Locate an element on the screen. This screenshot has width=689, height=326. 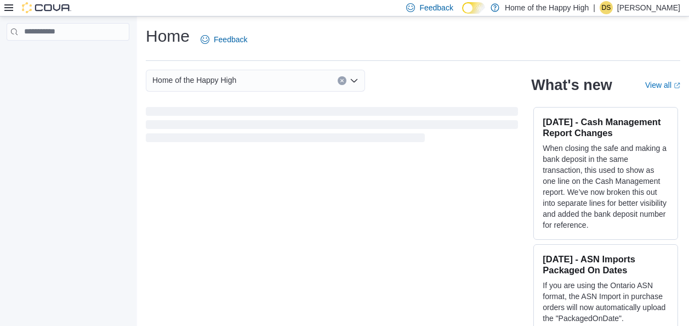
p: When closing the safe and making a bank deposit in the same transaction, this used to show as one... is located at coordinates (606, 186).